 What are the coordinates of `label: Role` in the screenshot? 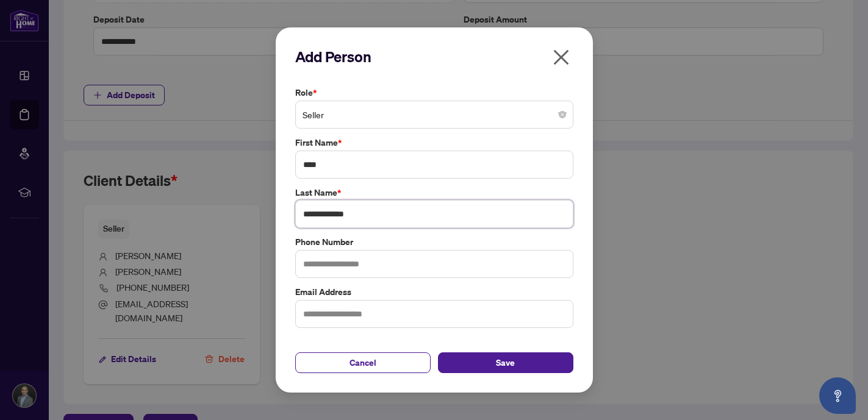 It's located at (434, 93).